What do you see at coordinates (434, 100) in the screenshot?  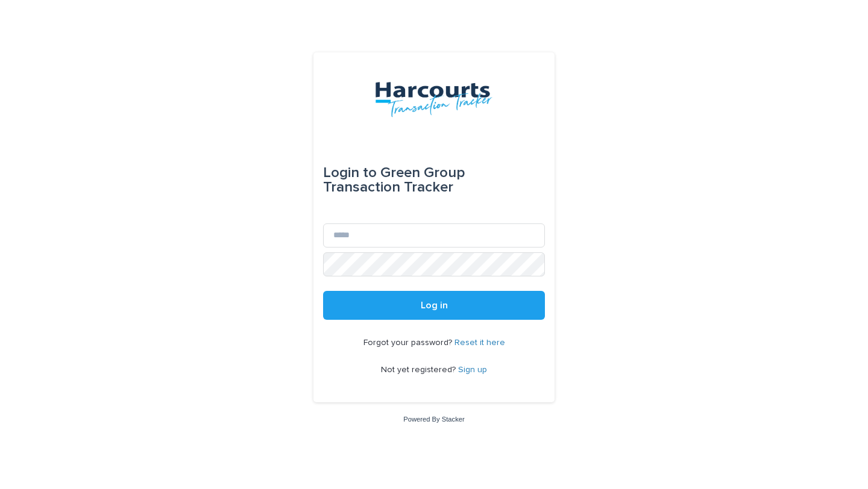 I see `img: aRr5UT5PQeWb03tlxx4P` at bounding box center [434, 100].